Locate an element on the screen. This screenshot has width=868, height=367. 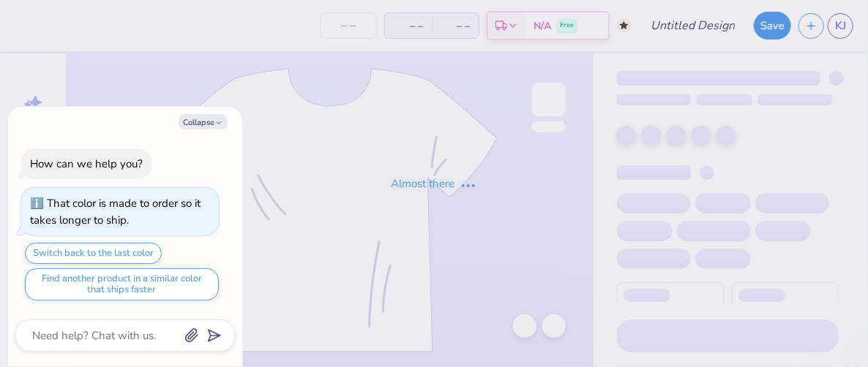
button: Switch back to the last color is located at coordinates (93, 253).